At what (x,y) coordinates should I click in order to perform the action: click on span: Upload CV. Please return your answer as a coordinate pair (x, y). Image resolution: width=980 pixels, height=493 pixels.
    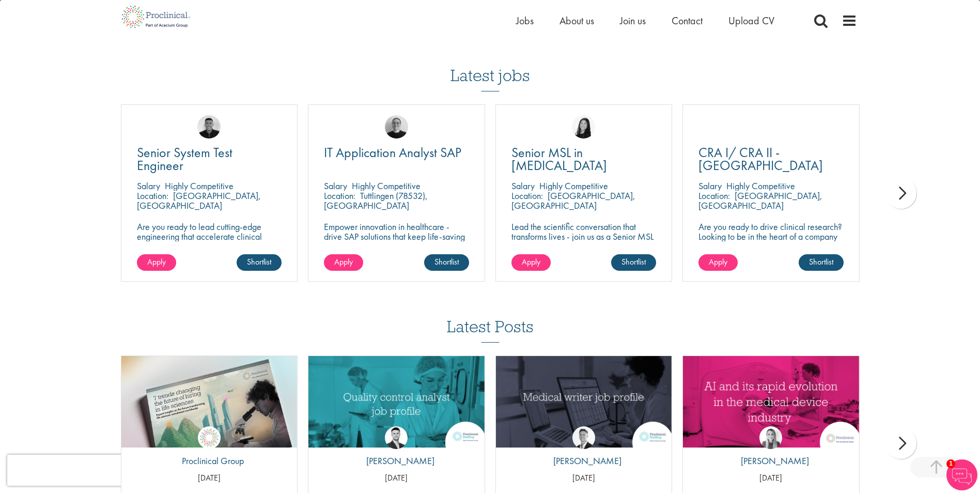
    Looking at the image, I should click on (752, 21).